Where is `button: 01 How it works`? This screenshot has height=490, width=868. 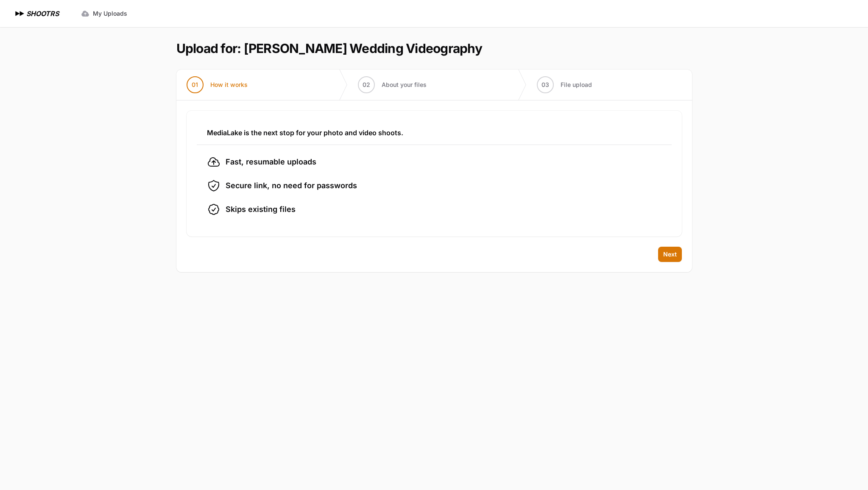
button: 01 How it works is located at coordinates (217, 85).